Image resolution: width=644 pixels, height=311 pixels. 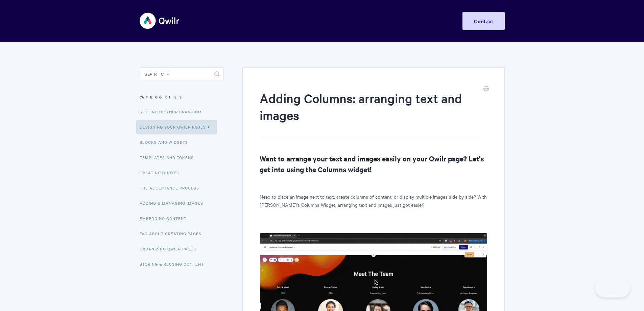 What do you see at coordinates (373, 200) in the screenshot?
I see `p: Need to place an image next to text, create columns of content, or display multiple images side b...` at bounding box center [373, 200].